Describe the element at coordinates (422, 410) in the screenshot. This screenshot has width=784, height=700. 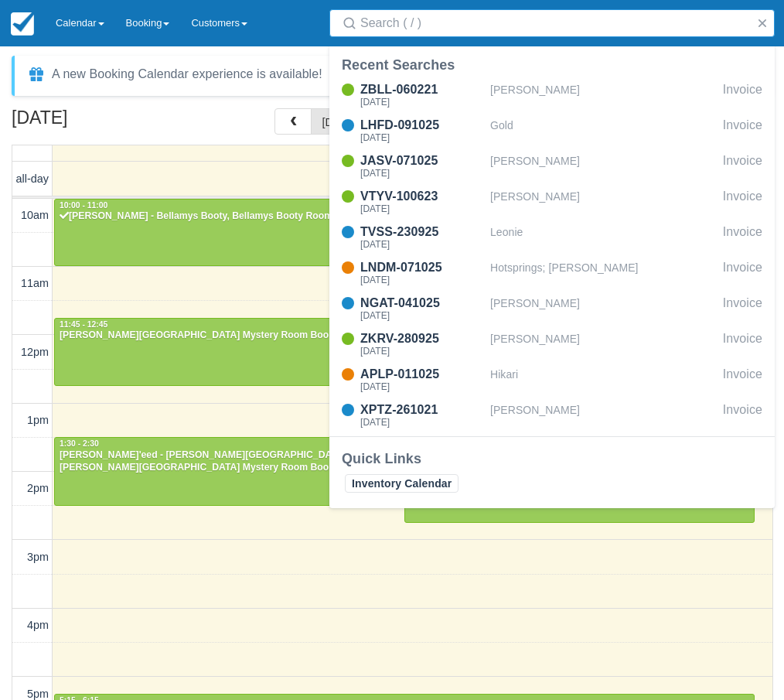
I see `div: XPTZ-261021` at that location.